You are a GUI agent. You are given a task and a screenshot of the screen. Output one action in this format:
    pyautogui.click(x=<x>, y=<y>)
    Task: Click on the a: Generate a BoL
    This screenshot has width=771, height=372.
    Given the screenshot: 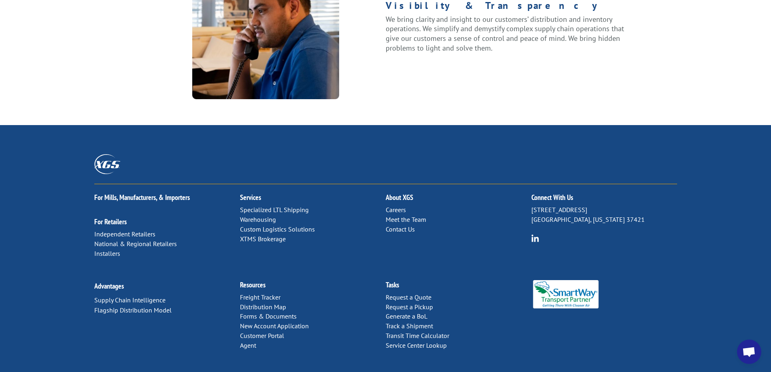 What is the action you would take?
    pyautogui.click(x=406, y=316)
    